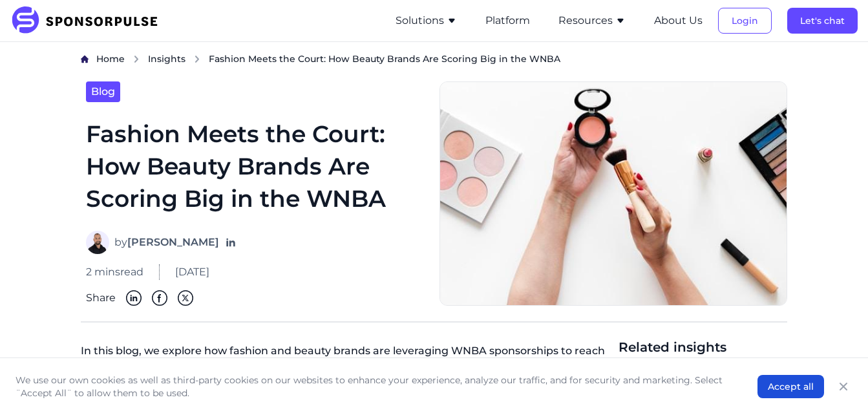 Image resolution: width=868 pixels, height=415 pixels. What do you see at coordinates (343, 361) in the screenshot?
I see `p: In this blog, we explore how fashion and beauty brands are leveraging WNBA sponsorships to reach ...` at bounding box center [343, 361].